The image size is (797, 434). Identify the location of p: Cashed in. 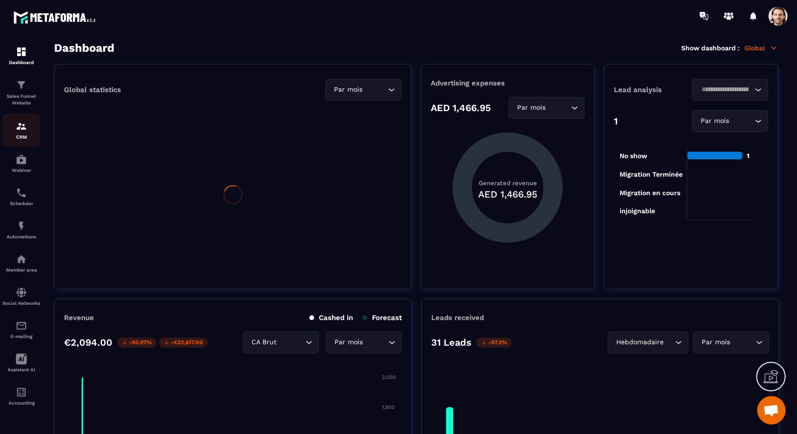
(331, 317).